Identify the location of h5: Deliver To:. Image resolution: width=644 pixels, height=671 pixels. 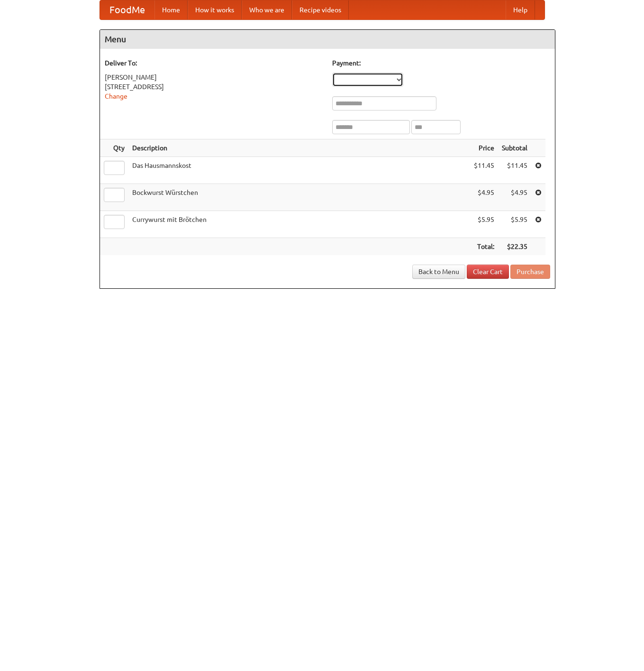
(214, 63).